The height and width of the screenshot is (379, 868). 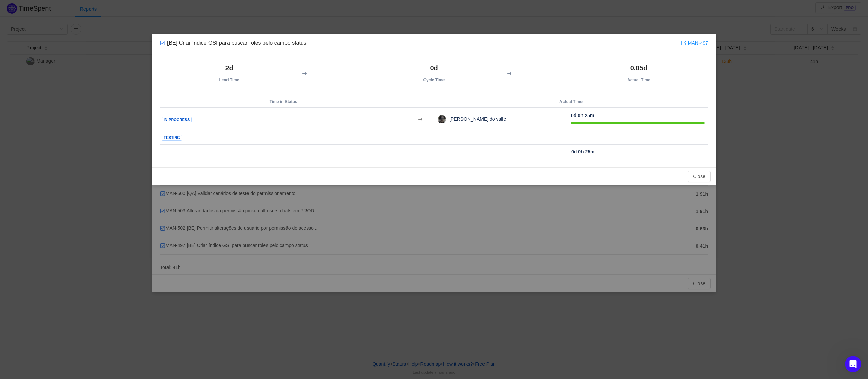 What do you see at coordinates (176, 120) in the screenshot?
I see `span: In Progress` at bounding box center [176, 120].